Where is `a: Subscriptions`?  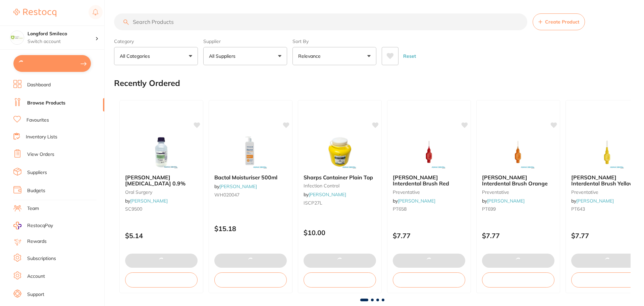
a: Subscriptions is located at coordinates (42, 259).